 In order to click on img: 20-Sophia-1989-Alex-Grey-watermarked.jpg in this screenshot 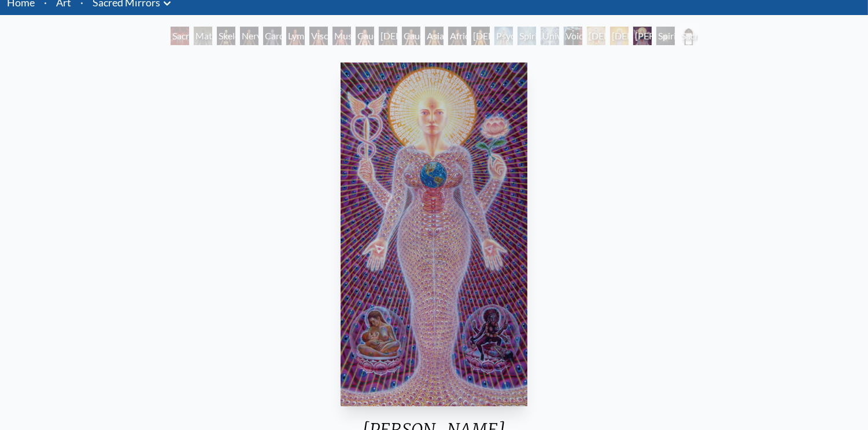, I will do `click(435, 234)`.